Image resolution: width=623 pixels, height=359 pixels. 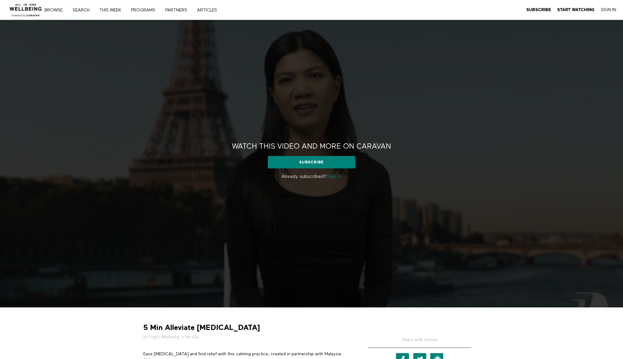 What do you see at coordinates (145, 10) in the screenshot?
I see `a: PROGRAMS` at bounding box center [145, 10].